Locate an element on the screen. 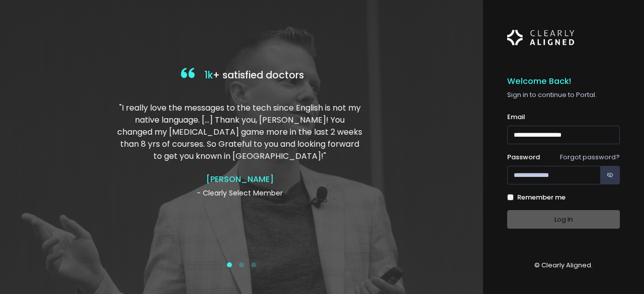 This screenshot has width=644, height=294. p: - Clearly Select Member is located at coordinates (240, 193).